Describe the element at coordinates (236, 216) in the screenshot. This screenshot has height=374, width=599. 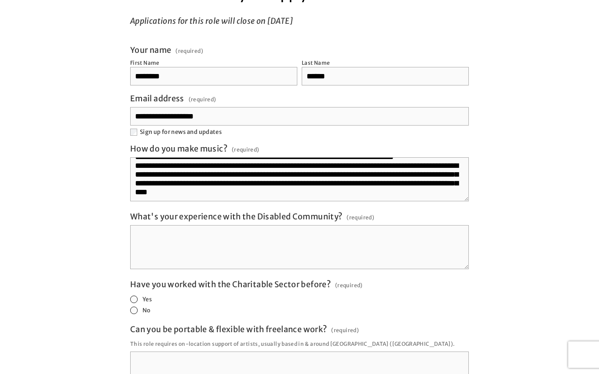
I see `span: What's your experience with the Disabled Community?` at that location.